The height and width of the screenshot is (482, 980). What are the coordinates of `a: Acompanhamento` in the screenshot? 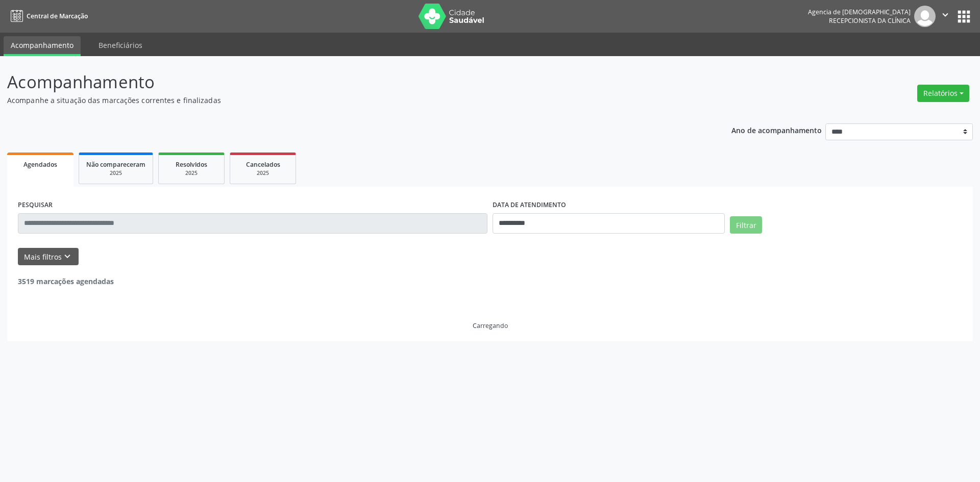 It's located at (42, 46).